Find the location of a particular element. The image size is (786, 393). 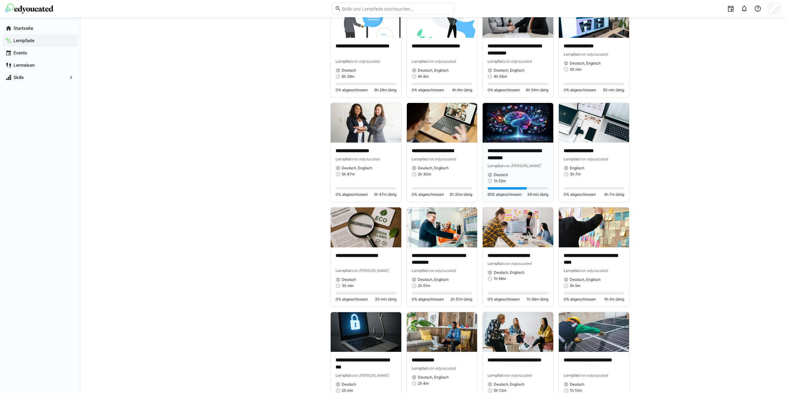

span: 2h 51m is located at coordinates (424, 286).